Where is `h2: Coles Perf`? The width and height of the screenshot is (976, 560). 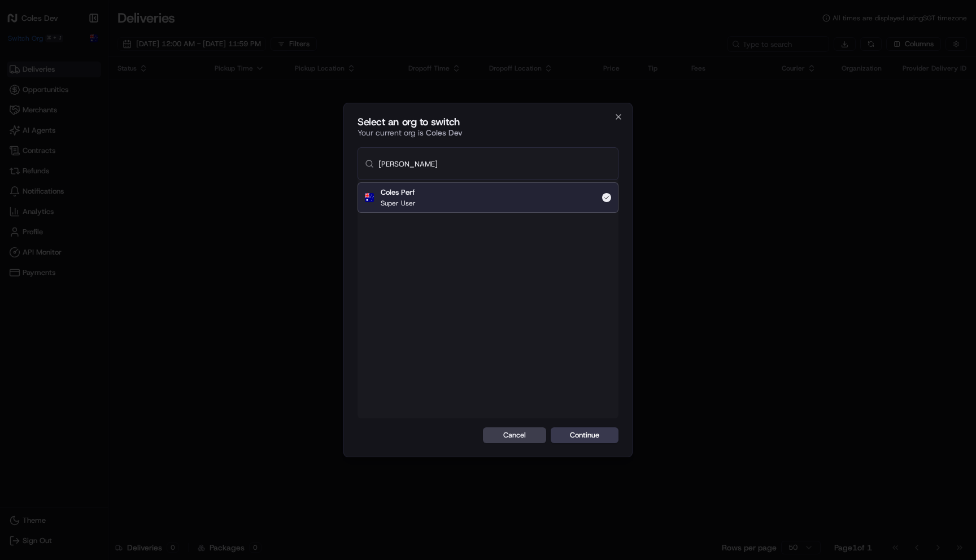 h2: Coles Perf is located at coordinates (398, 193).